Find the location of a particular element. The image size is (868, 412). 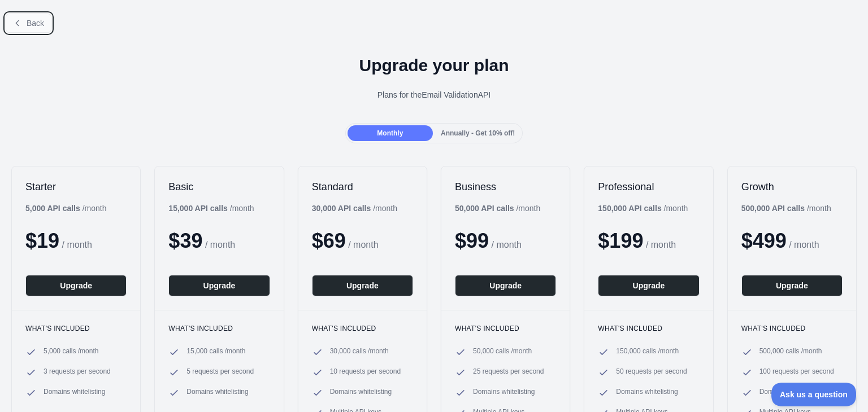

b: 50,000 API calls is located at coordinates (484, 208).